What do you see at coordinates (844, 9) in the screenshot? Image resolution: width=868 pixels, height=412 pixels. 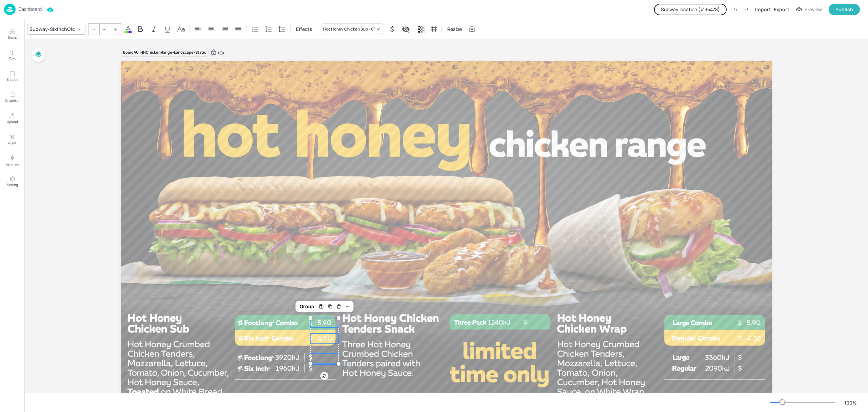 I see `button: Publish` at bounding box center [844, 9].